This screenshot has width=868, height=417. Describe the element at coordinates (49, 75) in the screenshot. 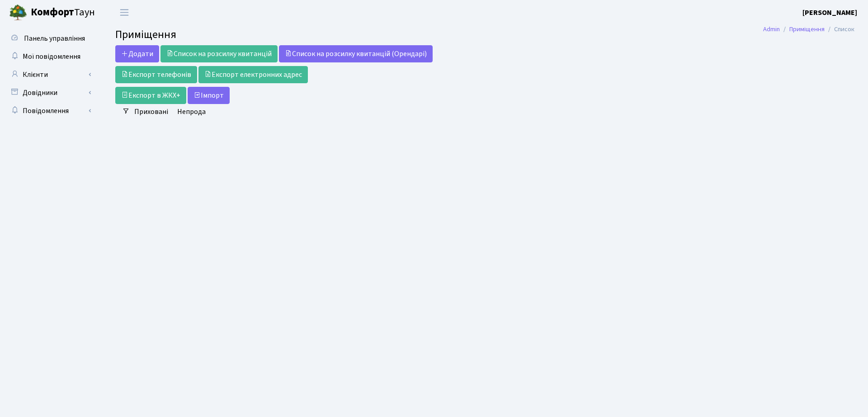

I see `a: Клієнти` at that location.